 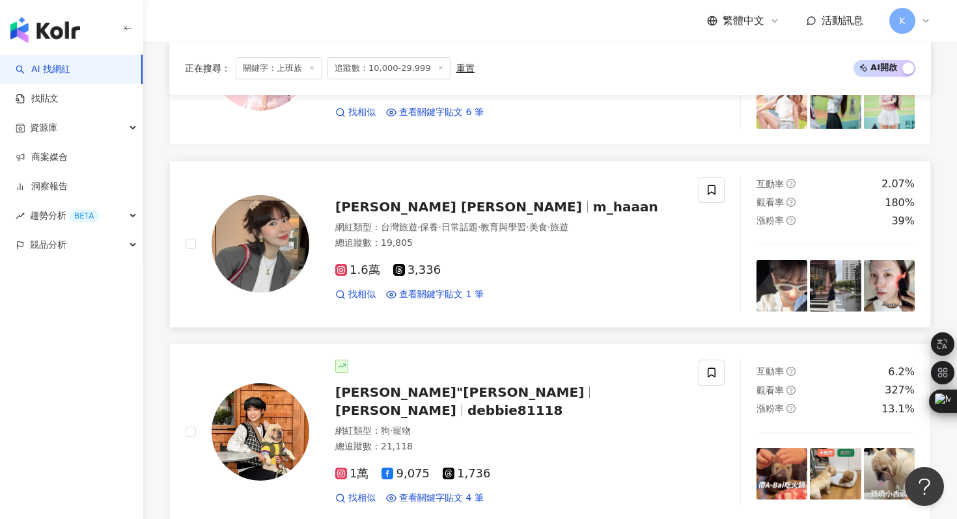 What do you see at coordinates (64, 215) in the screenshot?
I see `span: 趨勢分析` at bounding box center [64, 215].